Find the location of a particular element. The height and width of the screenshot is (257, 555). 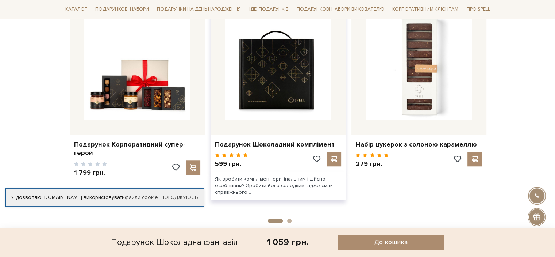

a: Подарункові набори is located at coordinates (122, 9).